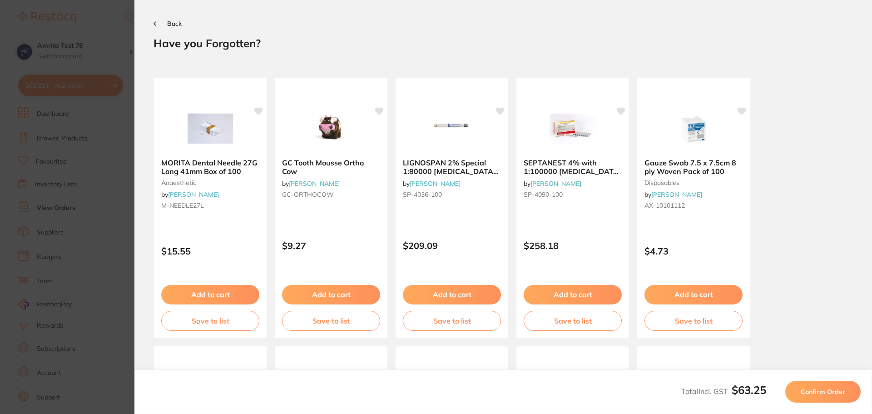  Describe the element at coordinates (331, 245) in the screenshot. I see `p: $9.27` at that location.